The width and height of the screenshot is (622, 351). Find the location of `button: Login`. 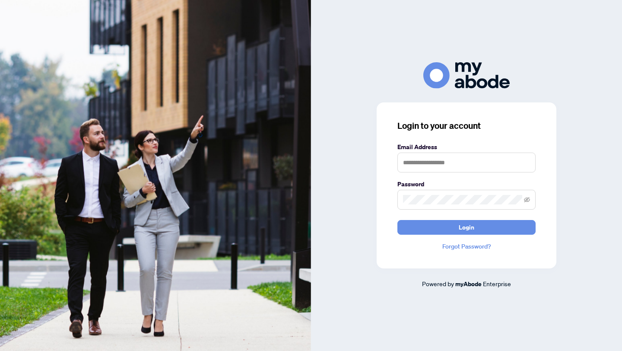

button: Login is located at coordinates (467, 227).